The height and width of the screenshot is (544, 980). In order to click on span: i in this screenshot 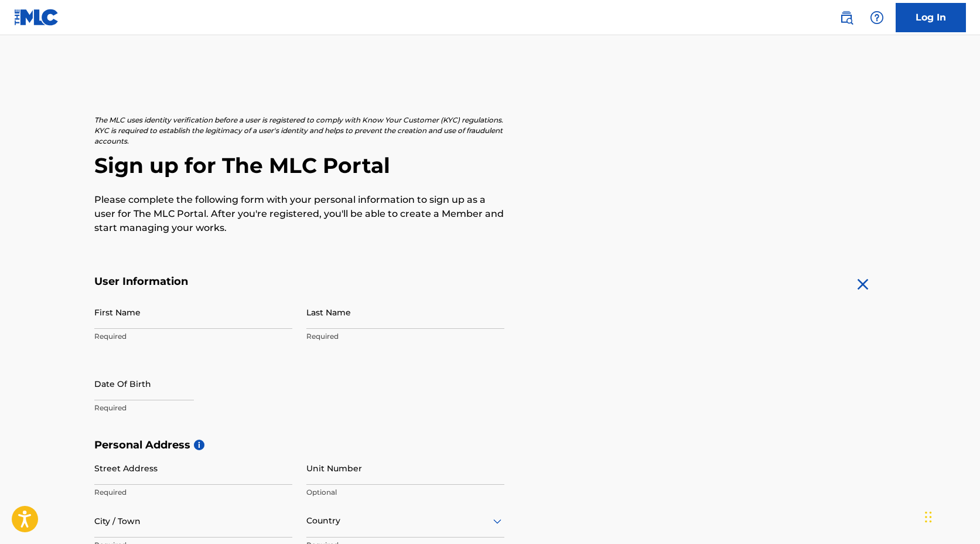, I will do `click(199, 444)`.